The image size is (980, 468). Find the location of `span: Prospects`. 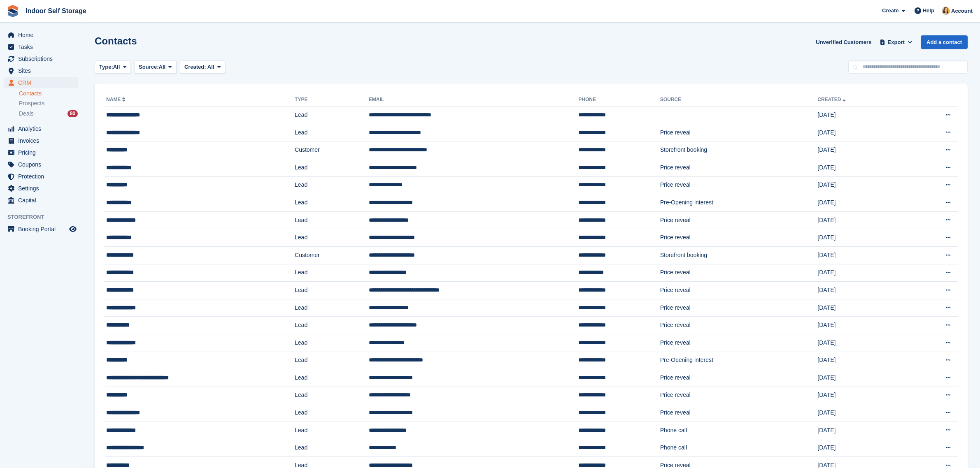

span: Prospects is located at coordinates (32, 103).